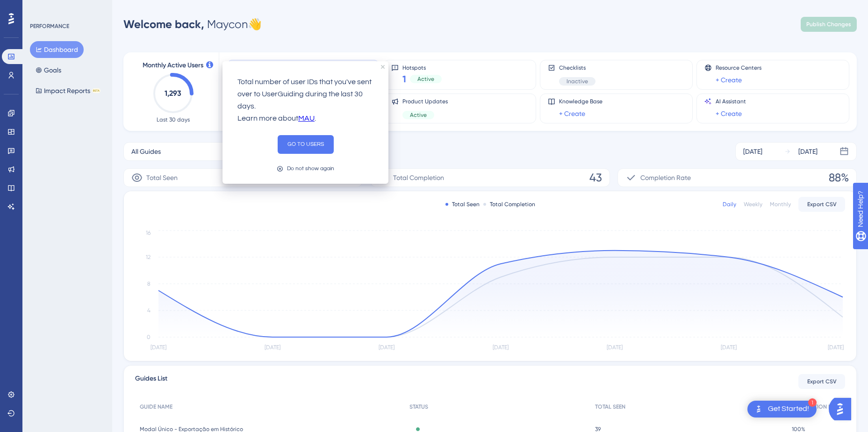 The image size is (868, 432). Describe the element at coordinates (173, 120) in the screenshot. I see `span: Last 30 days` at that location.